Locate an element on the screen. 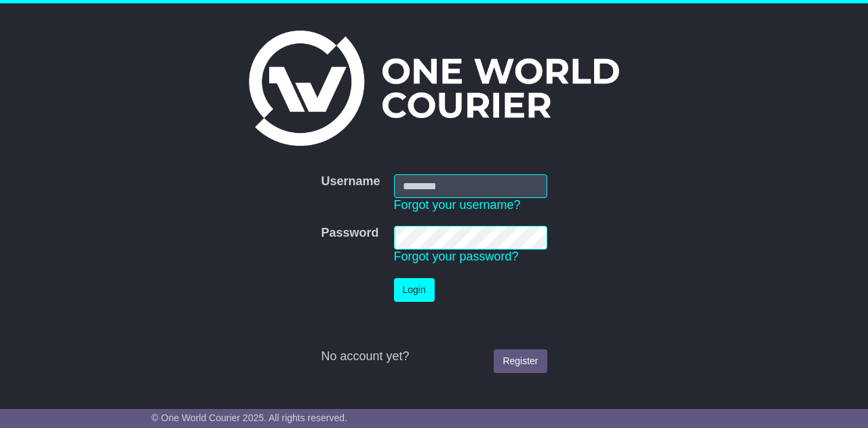 The height and width of the screenshot is (428, 868). label: Username is located at coordinates (350, 181).